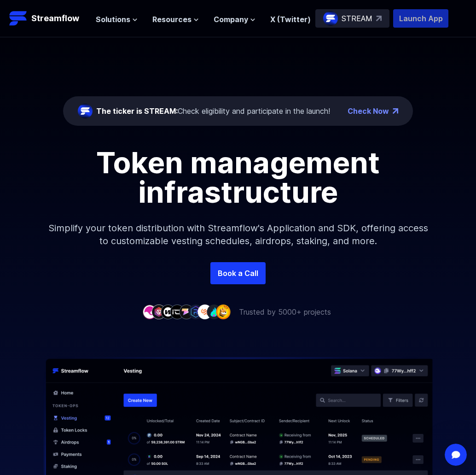 The width and height of the screenshot is (476, 475). Describe the element at coordinates (285, 312) in the screenshot. I see `p: Trusted by 5000+ projects` at that location.